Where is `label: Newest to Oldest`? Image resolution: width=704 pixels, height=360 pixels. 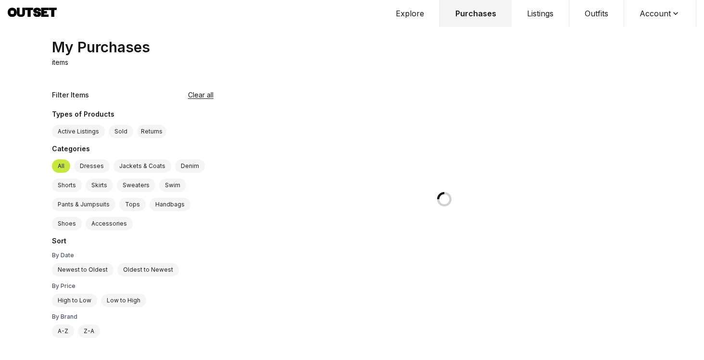
label: Newest to Oldest is located at coordinates (83, 270).